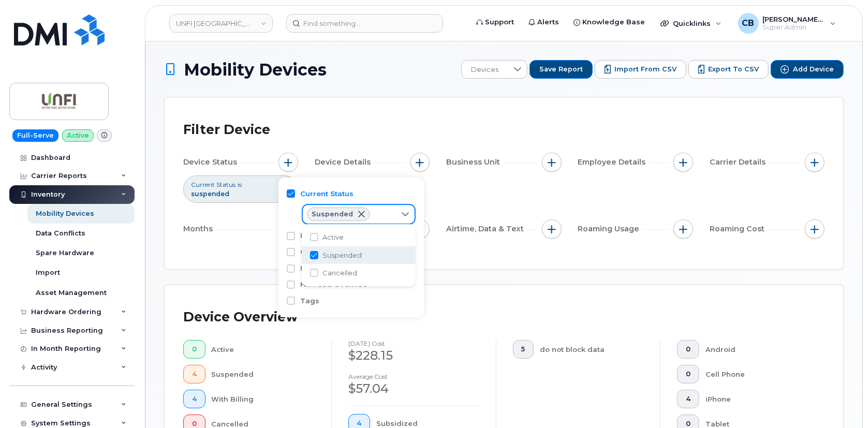  I want to click on h4: Average cost, so click(413, 376).